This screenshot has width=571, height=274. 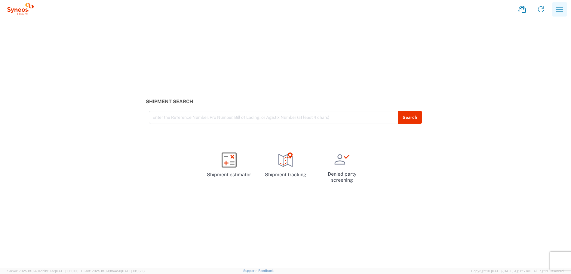 I want to click on a: Denied party screening, so click(x=342, y=167).